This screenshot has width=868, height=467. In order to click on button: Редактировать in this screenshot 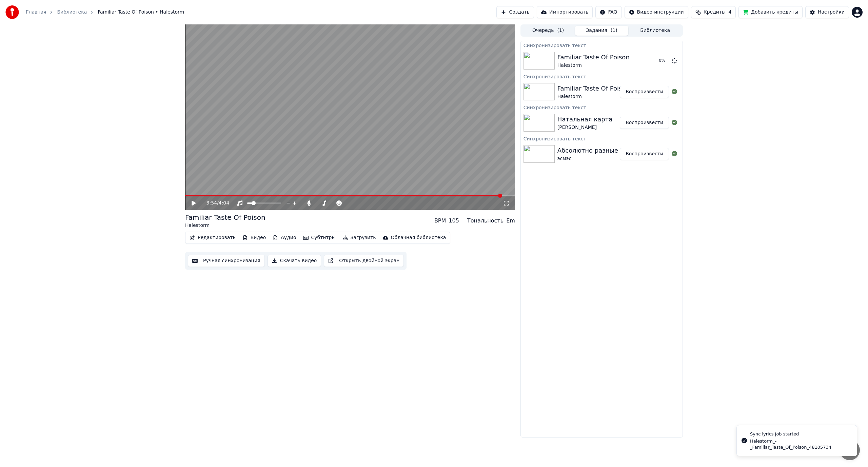, I will do `click(213, 238)`.